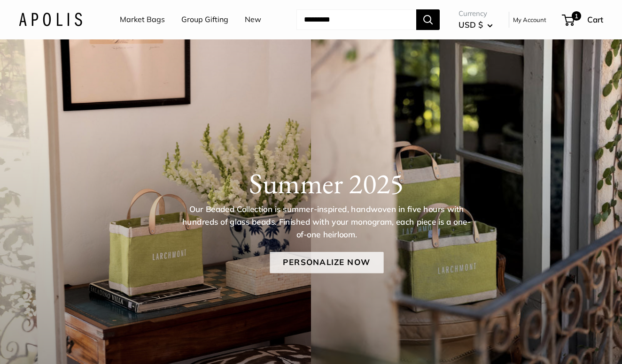 This screenshot has width=622, height=364. I want to click on p: Our Beaded Collection is summer-inspired, handwoven in five hours with hundreds of glass beads. F..., so click(326, 222).